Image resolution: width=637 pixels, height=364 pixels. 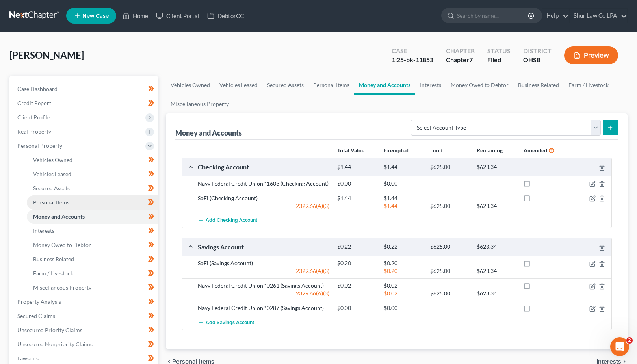 I want to click on a: Unsecured Nonpriority Claims, so click(x=84, y=344).